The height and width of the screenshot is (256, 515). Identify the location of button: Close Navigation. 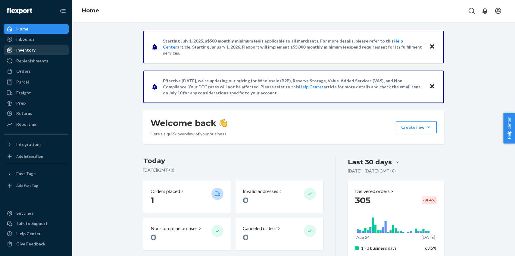
(63, 11).